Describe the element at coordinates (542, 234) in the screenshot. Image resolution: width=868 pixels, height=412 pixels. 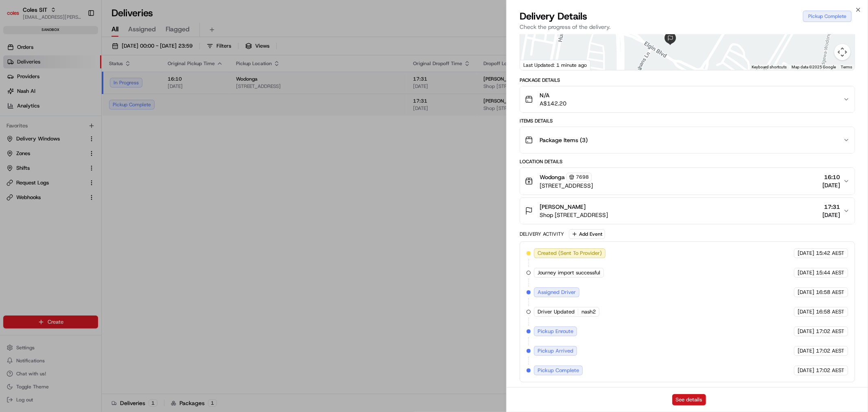
I see `div: Delivery Activity` at that location.